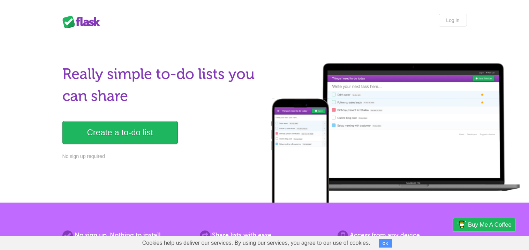  Describe the element at coordinates (83, 22) in the screenshot. I see `div: Flask Lists` at that location.